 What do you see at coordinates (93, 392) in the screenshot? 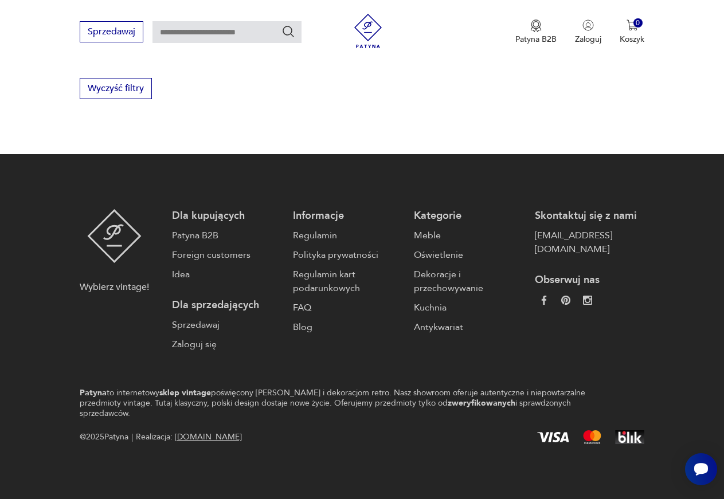
I see `strong: Patyna` at bounding box center [93, 392].